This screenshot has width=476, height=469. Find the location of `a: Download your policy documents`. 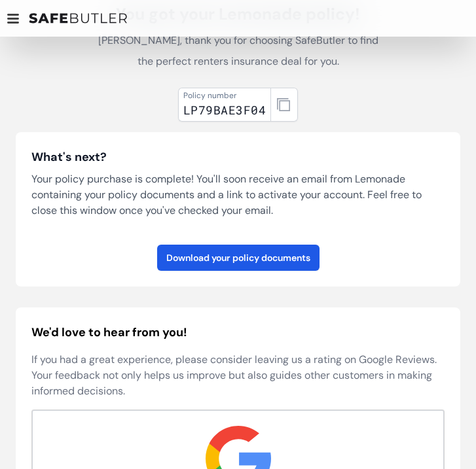

a: Download your policy documents is located at coordinates (238, 258).